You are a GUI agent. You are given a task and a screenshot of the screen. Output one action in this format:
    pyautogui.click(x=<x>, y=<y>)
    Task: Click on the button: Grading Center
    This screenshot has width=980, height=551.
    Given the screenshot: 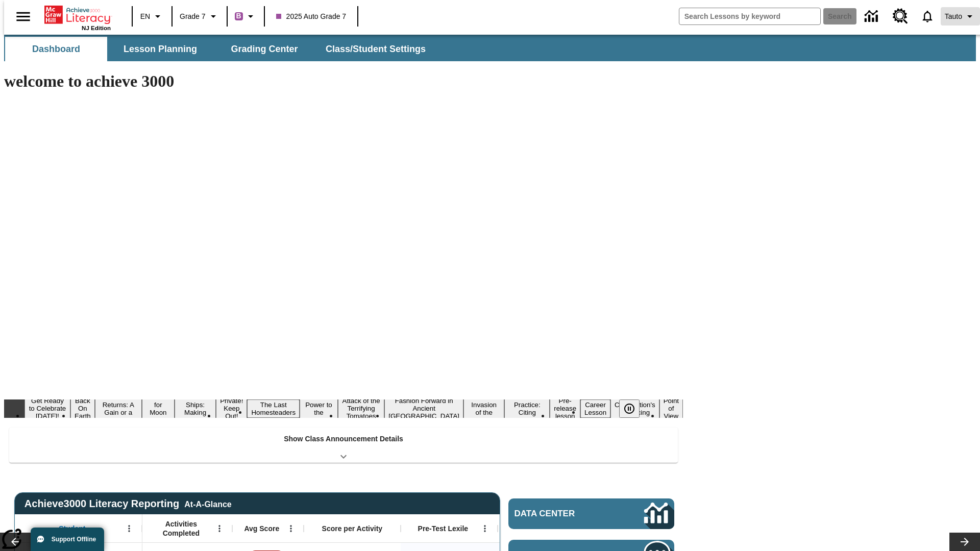 What is the action you would take?
    pyautogui.click(x=264, y=49)
    